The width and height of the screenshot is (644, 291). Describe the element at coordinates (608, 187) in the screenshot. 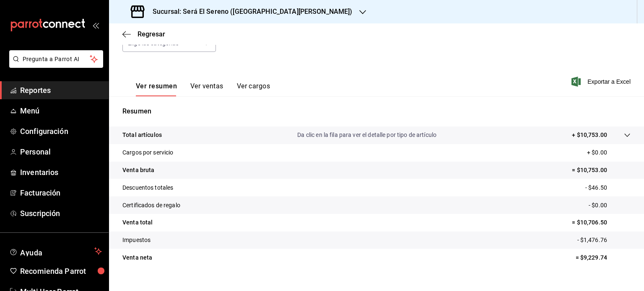

I see `p: - $46.50` at that location.